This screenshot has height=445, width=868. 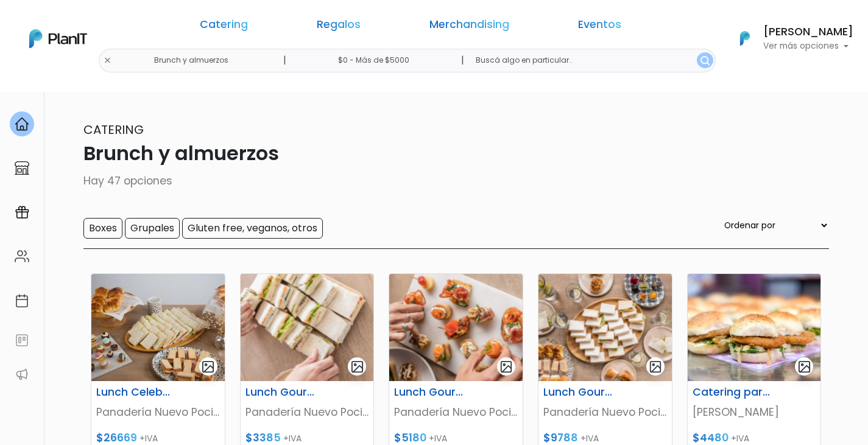 I want to click on span: $3385, so click(x=263, y=437).